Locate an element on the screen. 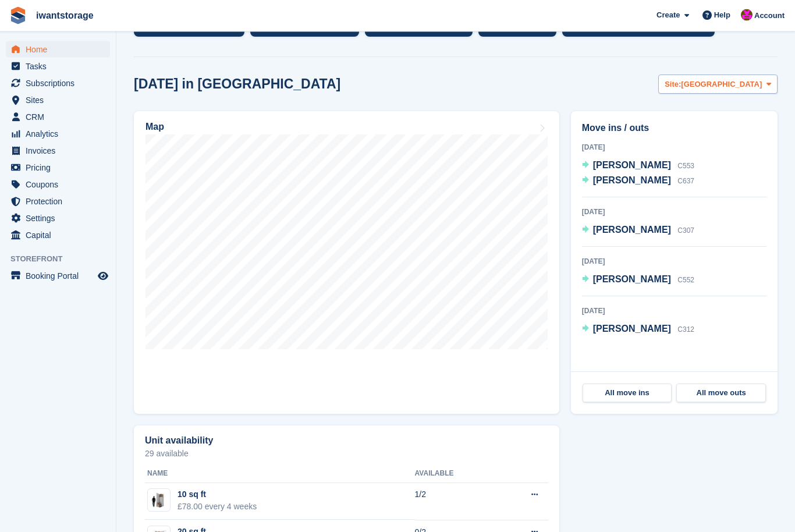 The height and width of the screenshot is (532, 795). span: Tasks is located at coordinates (61, 67).